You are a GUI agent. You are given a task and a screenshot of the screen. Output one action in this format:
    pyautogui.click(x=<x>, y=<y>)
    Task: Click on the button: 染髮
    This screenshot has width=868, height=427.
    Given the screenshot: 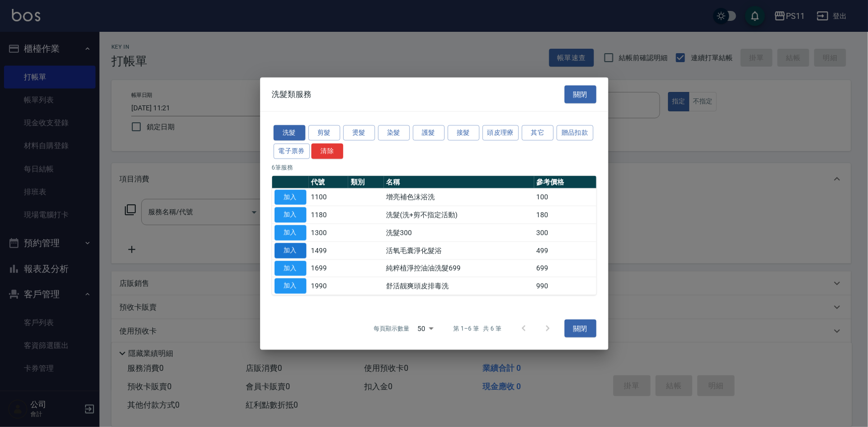 What is the action you would take?
    pyautogui.click(x=394, y=132)
    